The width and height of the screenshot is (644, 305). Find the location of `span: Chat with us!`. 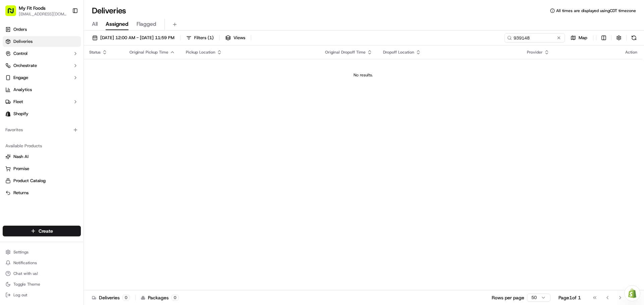

span: Chat with us! is located at coordinates (25, 274).